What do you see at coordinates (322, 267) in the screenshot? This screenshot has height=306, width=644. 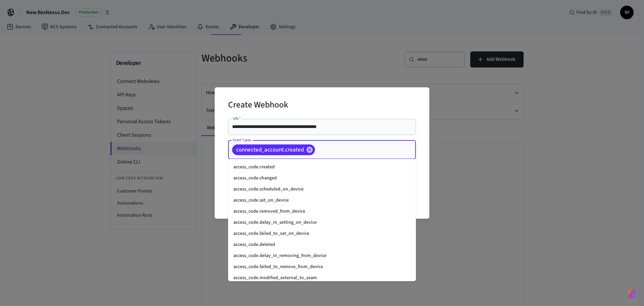 I see `li: access_code.failed_to_remove_from_device` at bounding box center [322, 267].